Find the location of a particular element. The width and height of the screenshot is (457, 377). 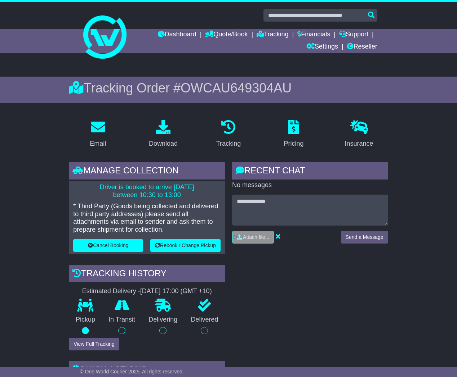

button: View Full Tracking is located at coordinates (94, 344).